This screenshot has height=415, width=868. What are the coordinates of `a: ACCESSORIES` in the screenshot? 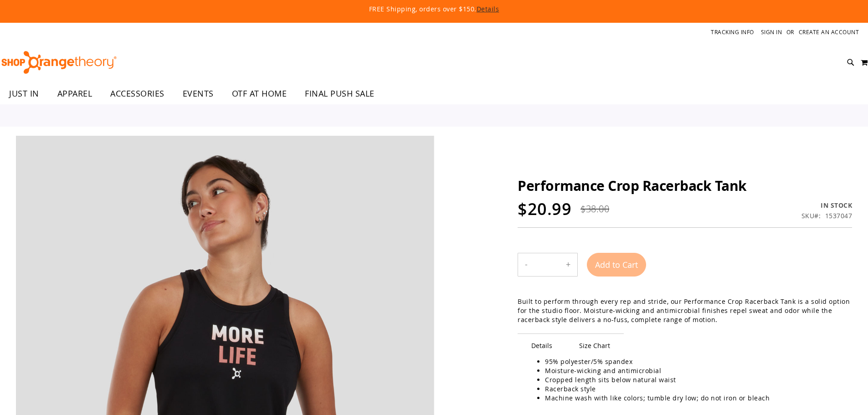 It's located at (137, 94).